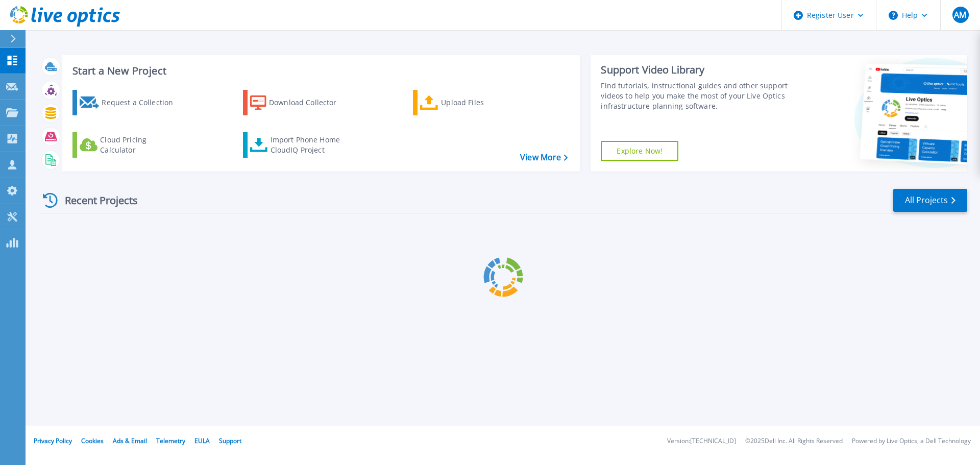  I want to click on div: Import Phone Home CloudIQ Project, so click(310, 145).